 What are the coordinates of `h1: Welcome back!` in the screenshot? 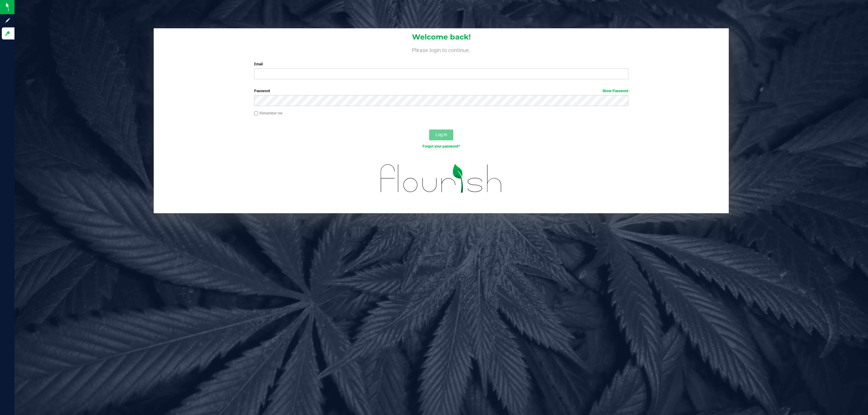 It's located at (441, 37).